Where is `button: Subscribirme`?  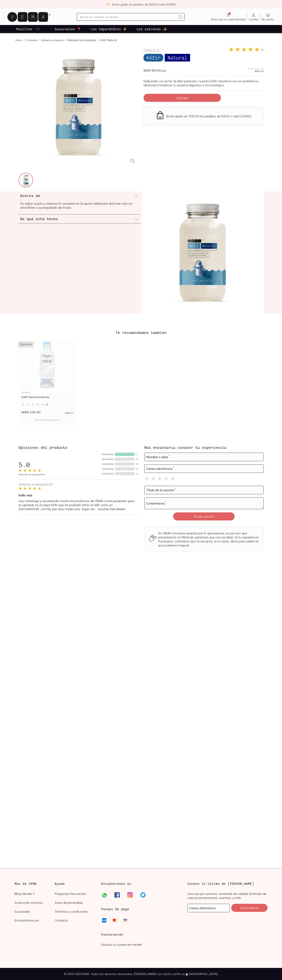 button: Subscribirme is located at coordinates (249, 907).